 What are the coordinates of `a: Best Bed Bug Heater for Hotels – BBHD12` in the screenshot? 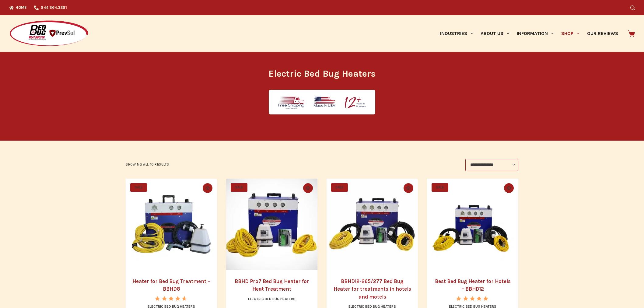 It's located at (472, 285).